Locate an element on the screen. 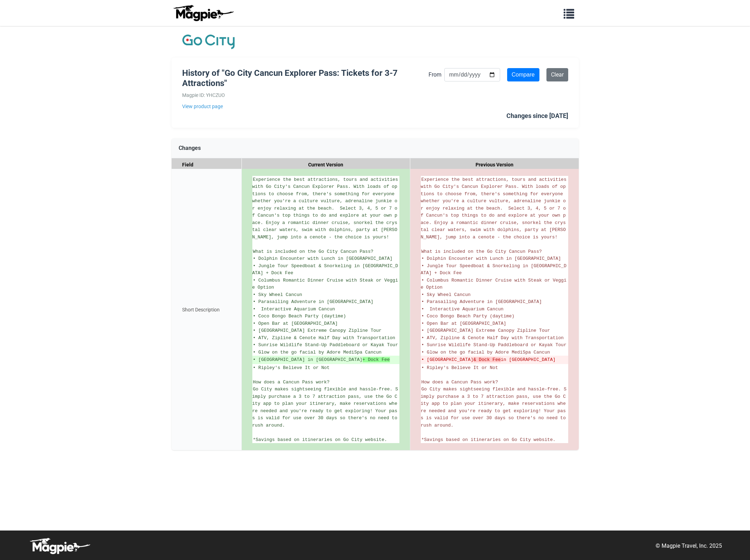 The width and height of the screenshot is (750, 560). h1: History of "Go City Cancun Explorer Pass: Tickets for 3-7 Attractions" is located at coordinates (305, 79).